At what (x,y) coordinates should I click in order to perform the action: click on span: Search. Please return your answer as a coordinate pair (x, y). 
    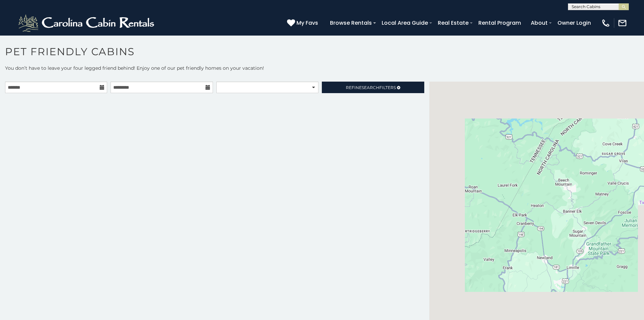
    Looking at the image, I should click on (370, 87).